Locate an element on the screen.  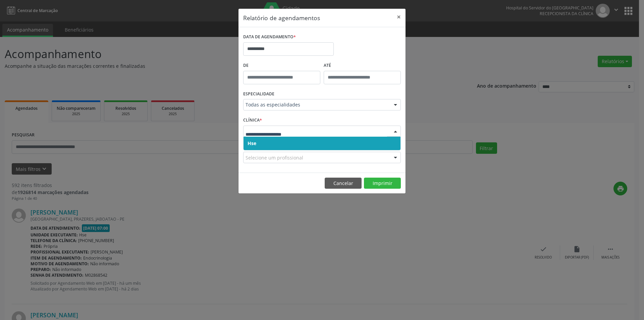
span: Hse is located at coordinates (252, 143).